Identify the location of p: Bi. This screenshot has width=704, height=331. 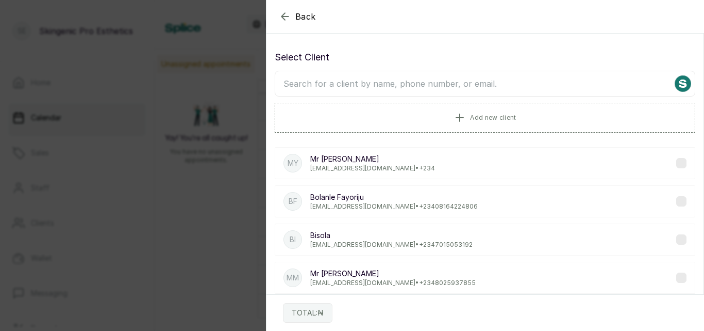
(293, 239).